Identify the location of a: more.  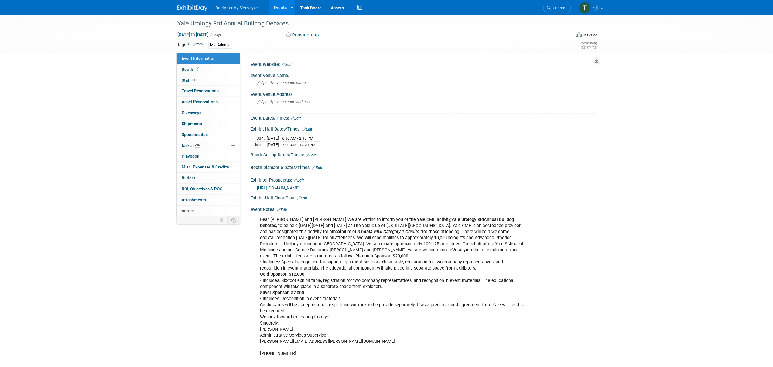
(208, 211).